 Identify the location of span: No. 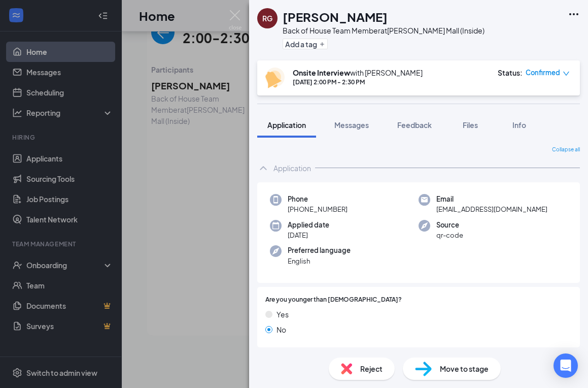
(281, 329).